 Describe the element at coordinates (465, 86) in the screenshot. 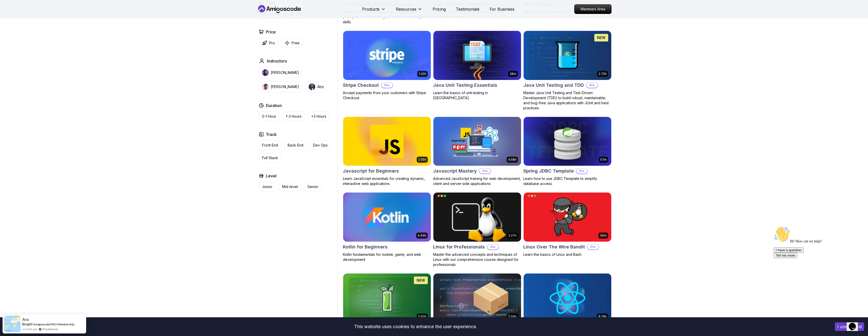

I see `h2: Java Unit Testing Essentials` at that location.